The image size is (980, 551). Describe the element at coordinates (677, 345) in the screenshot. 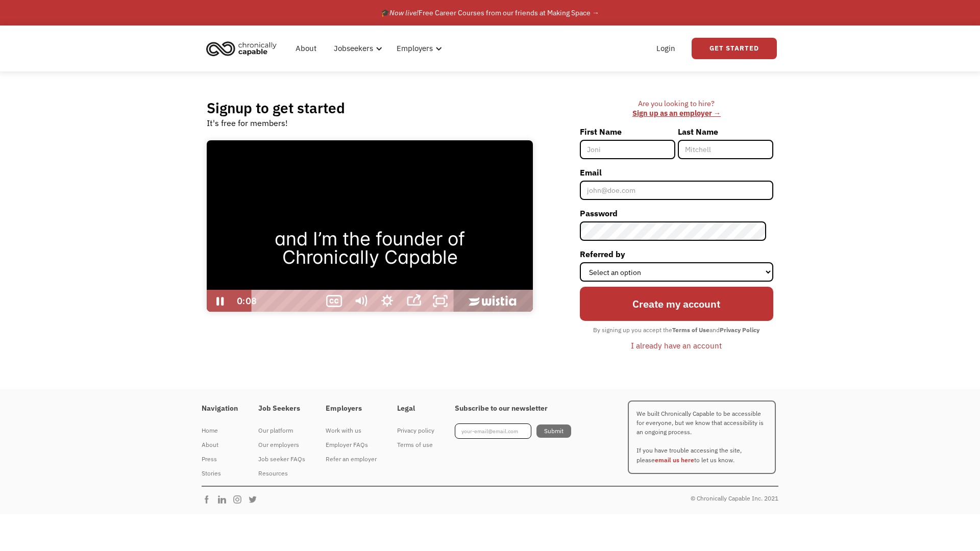

I see `a: I already have an account` at that location.